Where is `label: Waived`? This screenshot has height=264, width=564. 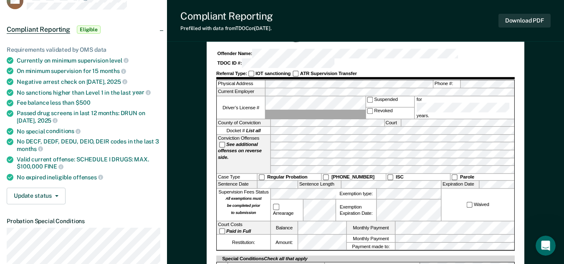
label: Waived is located at coordinates (478, 205).